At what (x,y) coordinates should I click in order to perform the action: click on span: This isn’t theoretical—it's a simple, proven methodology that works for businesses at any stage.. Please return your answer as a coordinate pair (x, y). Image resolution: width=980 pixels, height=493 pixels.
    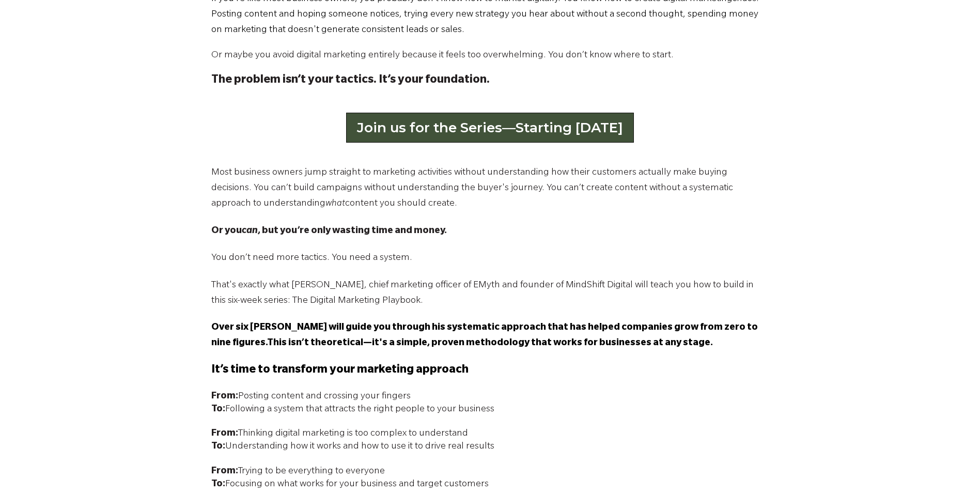
    Looking at the image, I should click on (490, 344).